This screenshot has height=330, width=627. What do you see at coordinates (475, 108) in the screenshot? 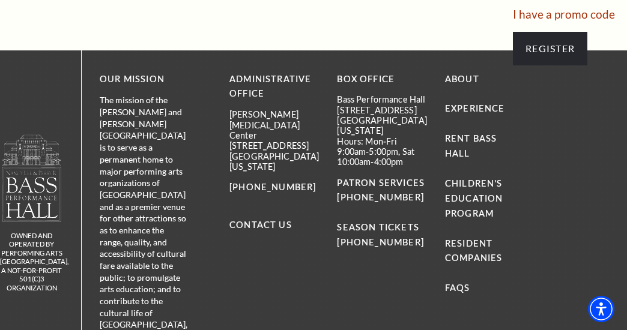
I see `a: Experience` at bounding box center [475, 108].